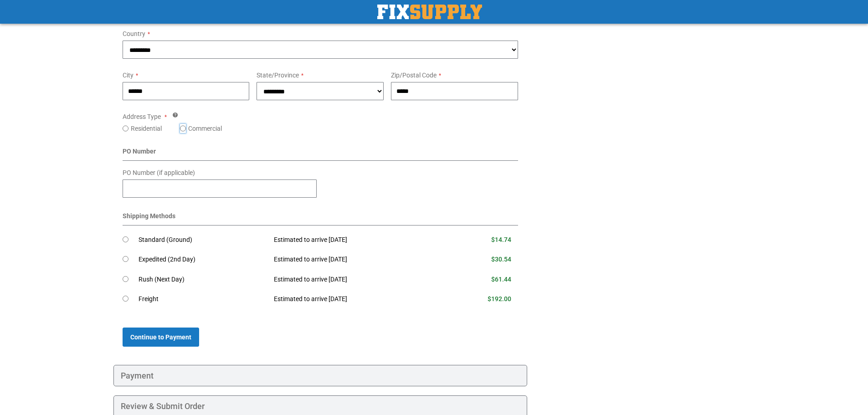 Image resolution: width=868 pixels, height=415 pixels. I want to click on td: Freight, so click(203, 299).